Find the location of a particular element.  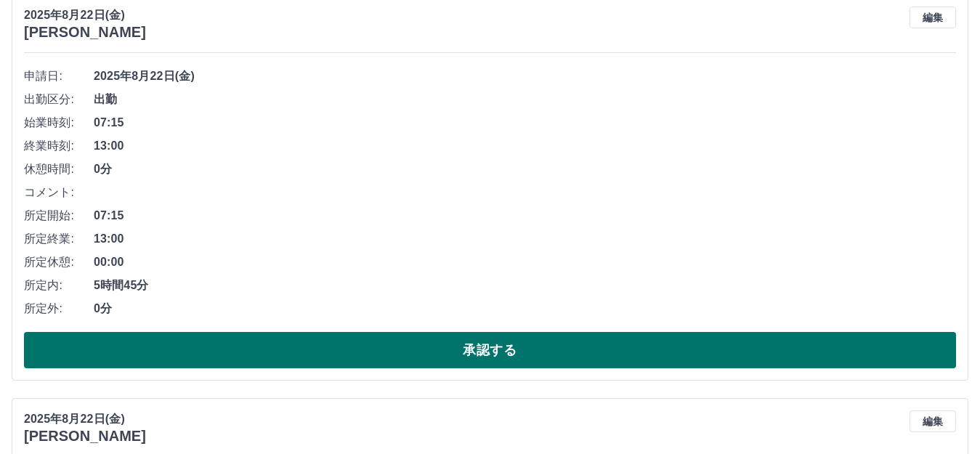

span: 2025年8月22日(金) is located at coordinates (525, 76).